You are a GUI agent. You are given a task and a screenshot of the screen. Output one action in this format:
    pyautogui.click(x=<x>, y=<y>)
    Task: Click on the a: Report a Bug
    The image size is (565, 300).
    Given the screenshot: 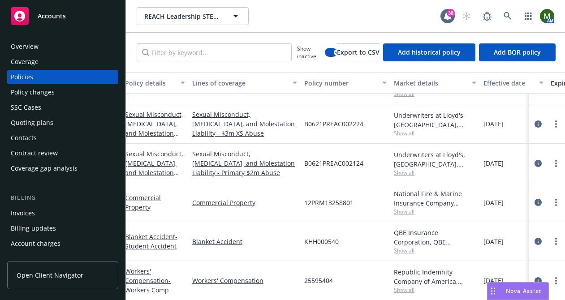 What is the action you would take?
    pyautogui.click(x=487, y=16)
    